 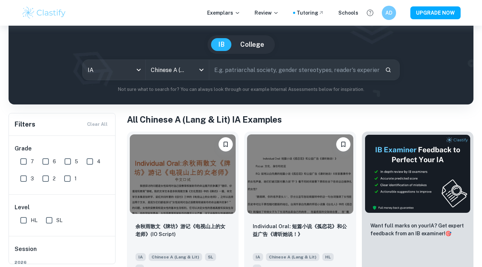 I want to click on h6: AD, so click(x=389, y=13).